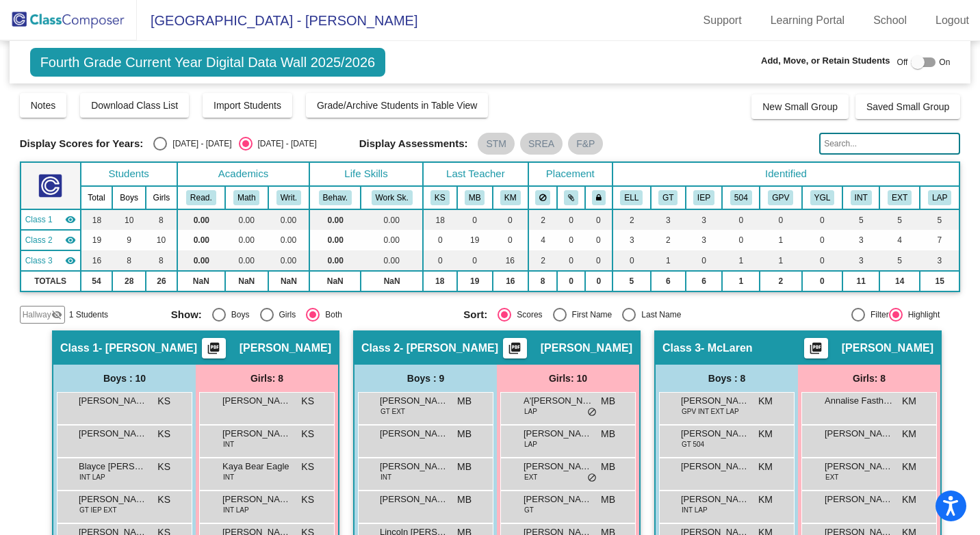 Image resolution: width=980 pixels, height=535 pixels. What do you see at coordinates (51, 240) in the screenshot?
I see `td: Madisyn Byam - Byam` at bounding box center [51, 240].